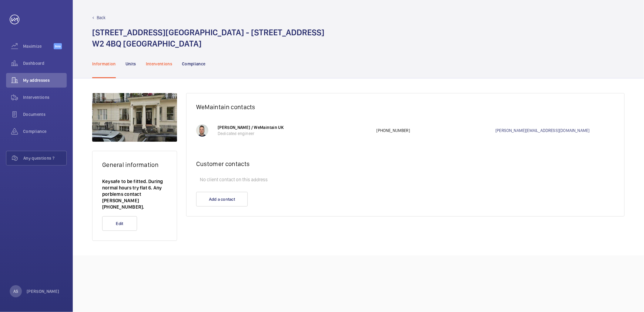 This screenshot has width=644, height=312. I want to click on span: Beta, so click(58, 46).